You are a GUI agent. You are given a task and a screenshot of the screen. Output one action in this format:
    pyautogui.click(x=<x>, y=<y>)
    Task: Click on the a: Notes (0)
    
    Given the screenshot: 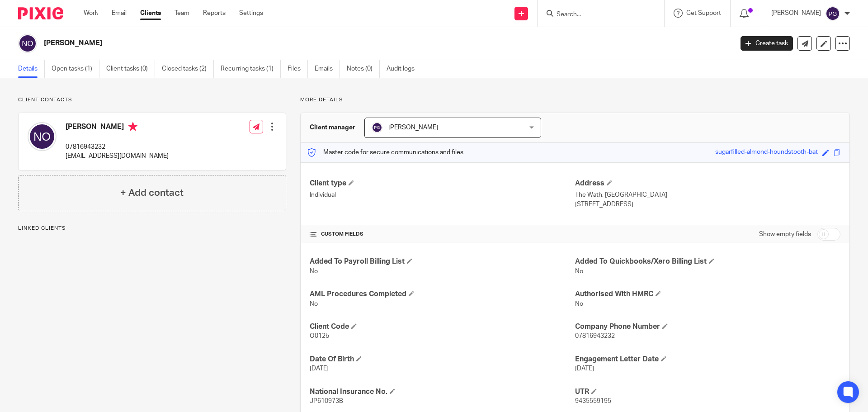 What is the action you would take?
    pyautogui.click(x=363, y=69)
    